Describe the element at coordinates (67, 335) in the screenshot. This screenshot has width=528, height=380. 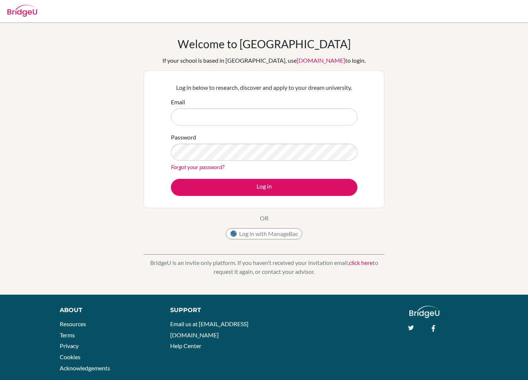
I see `a: Terms` at that location.